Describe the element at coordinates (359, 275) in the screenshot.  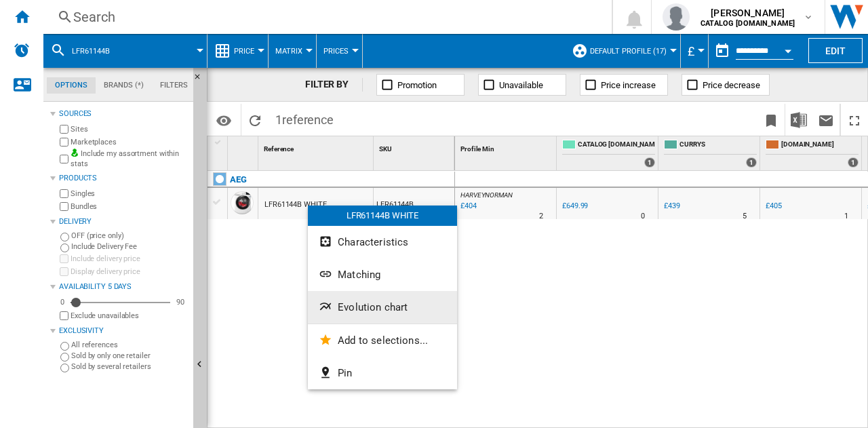
I see `span: Matching` at that location.